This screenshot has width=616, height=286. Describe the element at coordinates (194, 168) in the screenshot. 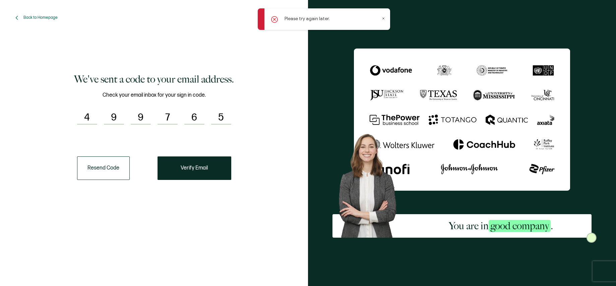

I see `button: Verify Email` at that location.